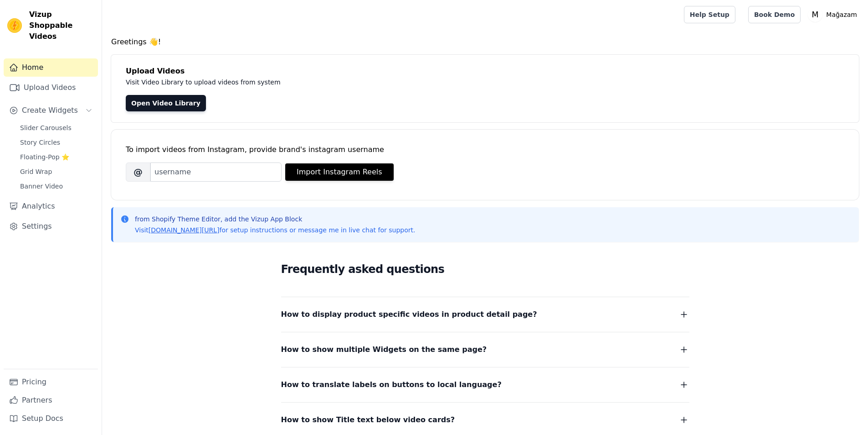 The width and height of the screenshot is (868, 435). What do you see at coordinates (485, 269) in the screenshot?
I see `h2: Frequently asked questions` at bounding box center [485, 269].